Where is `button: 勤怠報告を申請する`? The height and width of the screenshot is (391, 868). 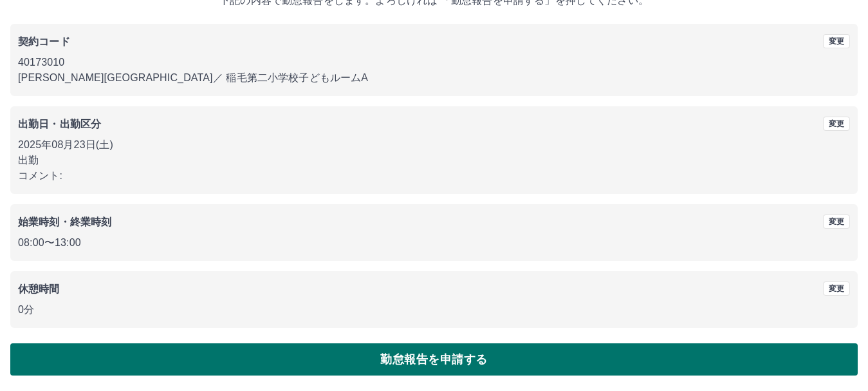
button: 勤怠報告を申請する is located at coordinates (434, 359).